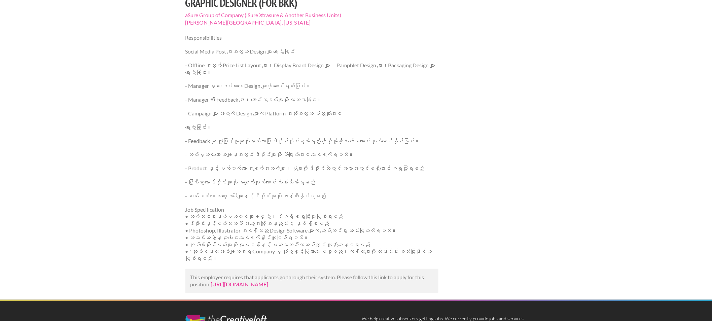 The width and height of the screenshot is (712, 321). What do you see at coordinates (312, 196) in the screenshot?
I see `p: - ဆန်းသစ်သော အတွေးအခေါ်များနှင့် ဒီဇိုင်းများကို ဖန်တီးနိုင်ရမည်။` at bounding box center [312, 196].